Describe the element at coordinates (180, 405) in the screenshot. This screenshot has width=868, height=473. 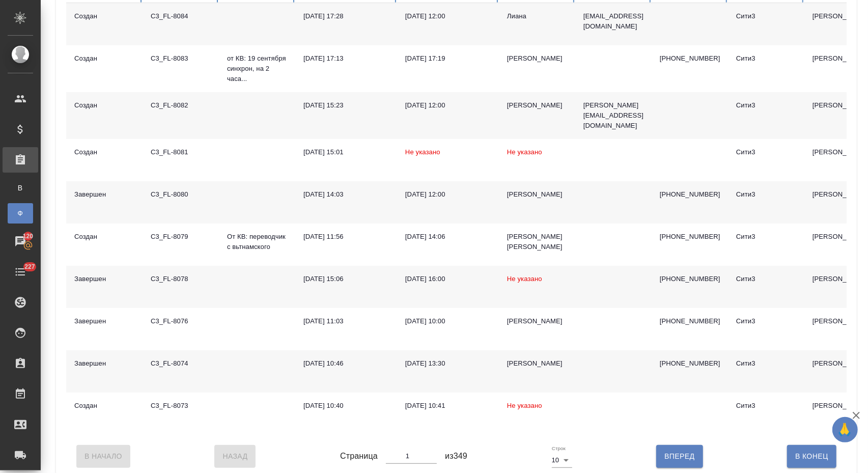
I see `div: C3_FL-8073` at that location.